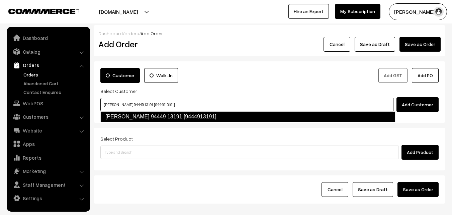 The width and height of the screenshot is (452, 215). I want to click on h2: Add Order, so click(152, 44).